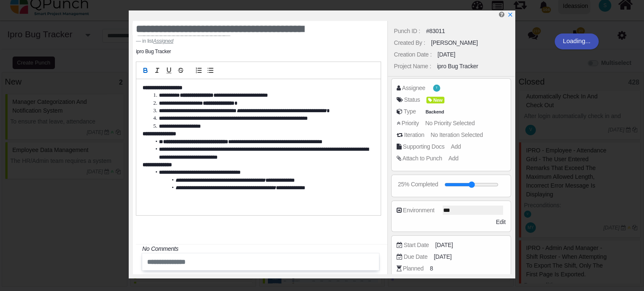 The image size is (644, 291). I want to click on a: x, so click(510, 15).